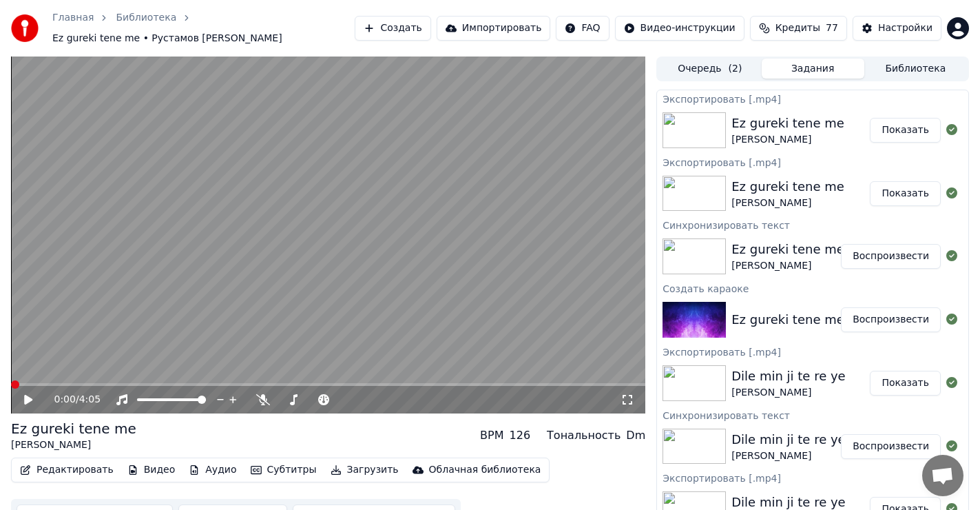 The height and width of the screenshot is (510, 980). Describe the element at coordinates (392, 29) in the screenshot. I see `button: Создать` at that location.